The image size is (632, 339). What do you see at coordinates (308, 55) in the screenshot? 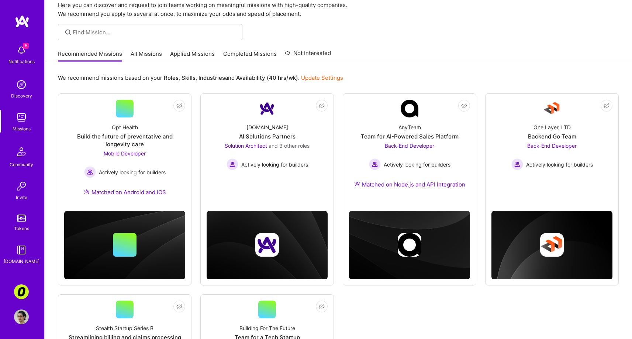
I see `a: Not Interested` at bounding box center [308, 55].